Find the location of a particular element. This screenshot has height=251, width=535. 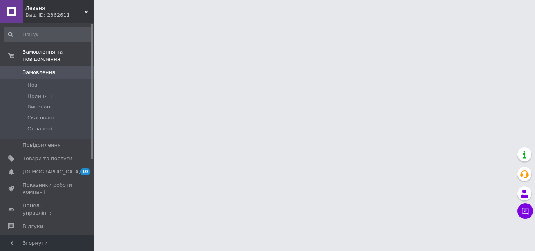

span: Оплачені is located at coordinates (40, 129).